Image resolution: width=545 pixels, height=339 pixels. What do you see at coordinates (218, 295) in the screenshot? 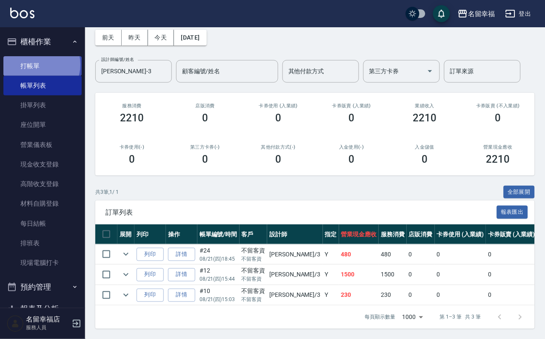
I see `td: #10` at bounding box center [218, 295].